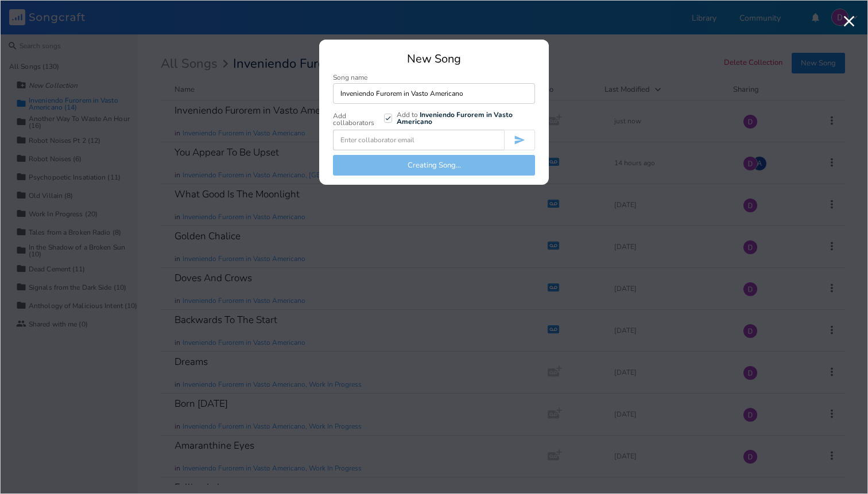 This screenshot has height=494, width=868. Describe the element at coordinates (454, 118) in the screenshot. I see `b: Inveniendo Furorem in Vasto Americano` at that location.